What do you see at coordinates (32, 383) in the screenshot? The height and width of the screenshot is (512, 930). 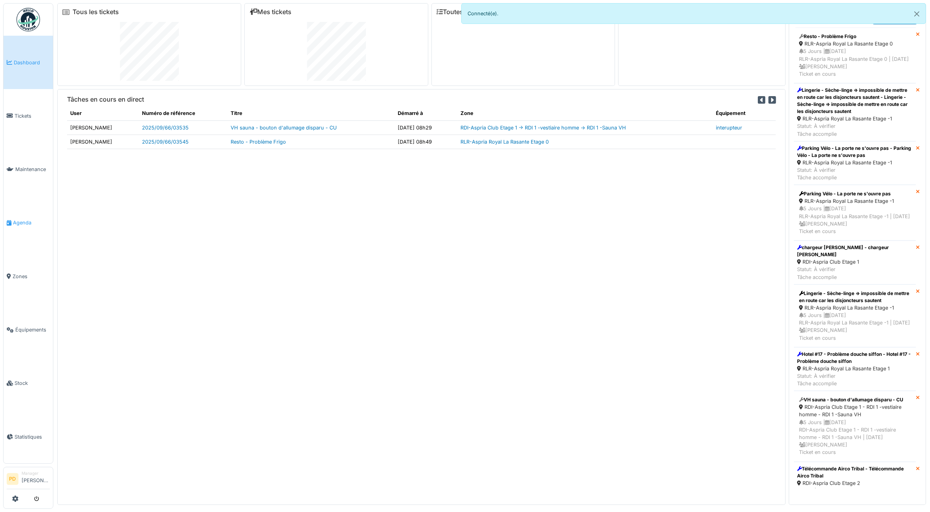 I see `span: Stock` at bounding box center [32, 383].